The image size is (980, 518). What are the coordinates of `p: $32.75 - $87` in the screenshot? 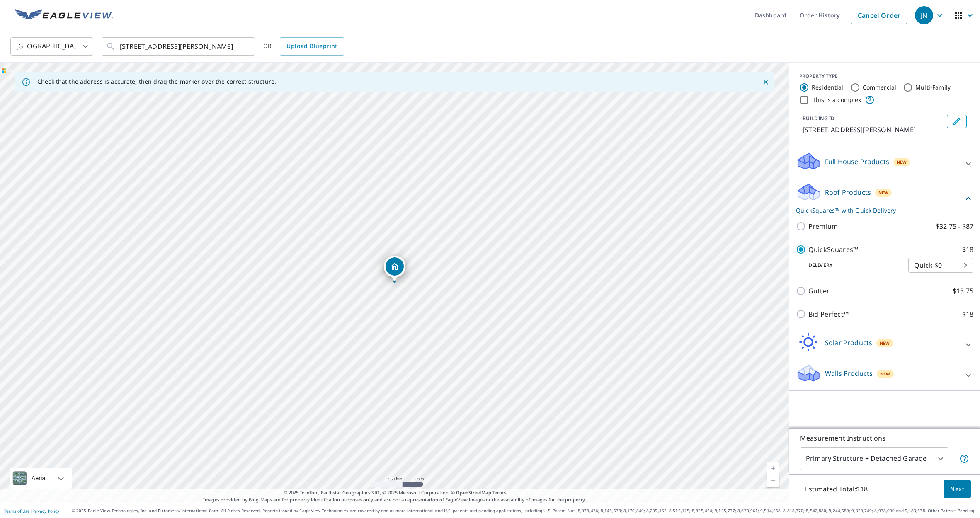 It's located at (954, 226).